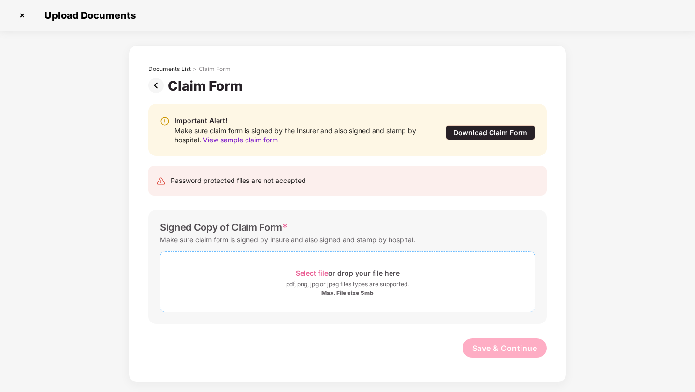  I want to click on div: or drop your file here, so click(347, 273).